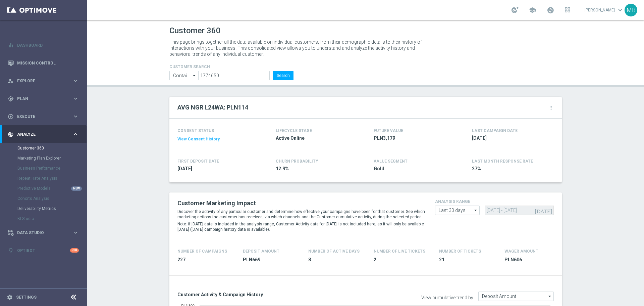 This screenshot has height=306, width=644. I want to click on div: Repeat Rate Analysis, so click(52, 179).